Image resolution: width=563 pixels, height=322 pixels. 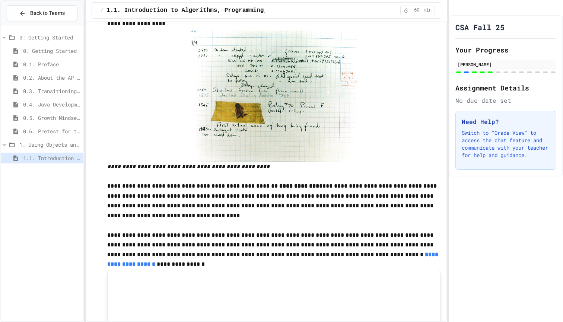 I want to click on span: 60, so click(x=417, y=10).